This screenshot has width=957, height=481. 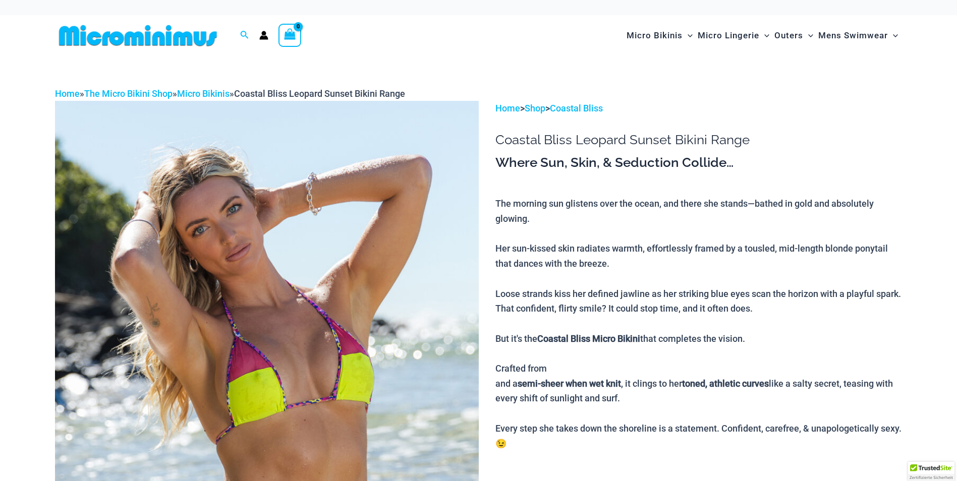 What do you see at coordinates (853, 35) in the screenshot?
I see `span: Mens Swimwear` at bounding box center [853, 35].